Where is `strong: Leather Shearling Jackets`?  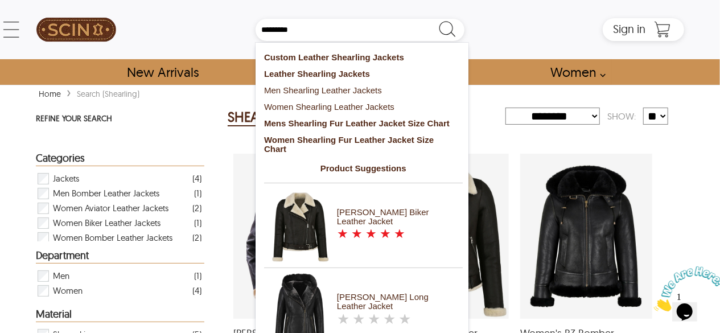 strong: Leather Shearling Jackets is located at coordinates (317, 73).